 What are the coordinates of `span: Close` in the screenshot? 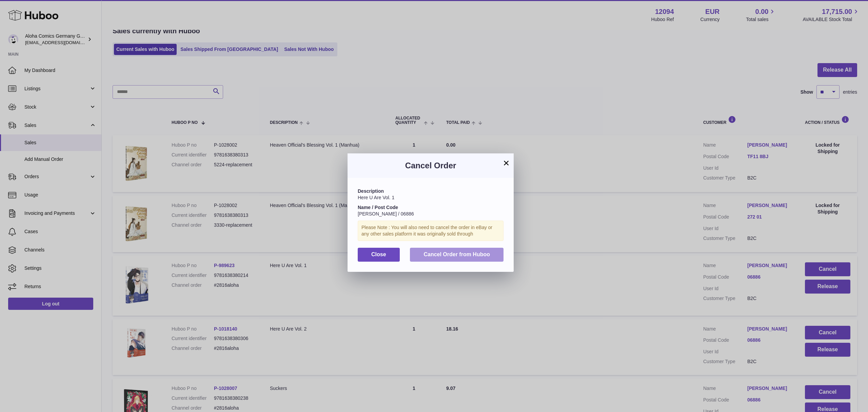 It's located at (379, 254).